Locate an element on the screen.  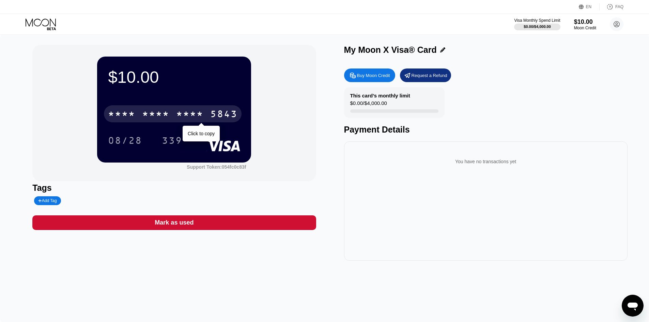
div: Payment Details is located at coordinates (486, 129).